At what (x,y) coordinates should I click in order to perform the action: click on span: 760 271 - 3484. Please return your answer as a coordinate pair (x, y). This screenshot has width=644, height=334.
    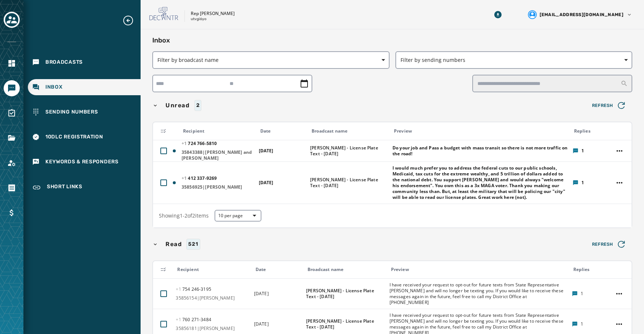
    Looking at the image, I should click on (193, 319).